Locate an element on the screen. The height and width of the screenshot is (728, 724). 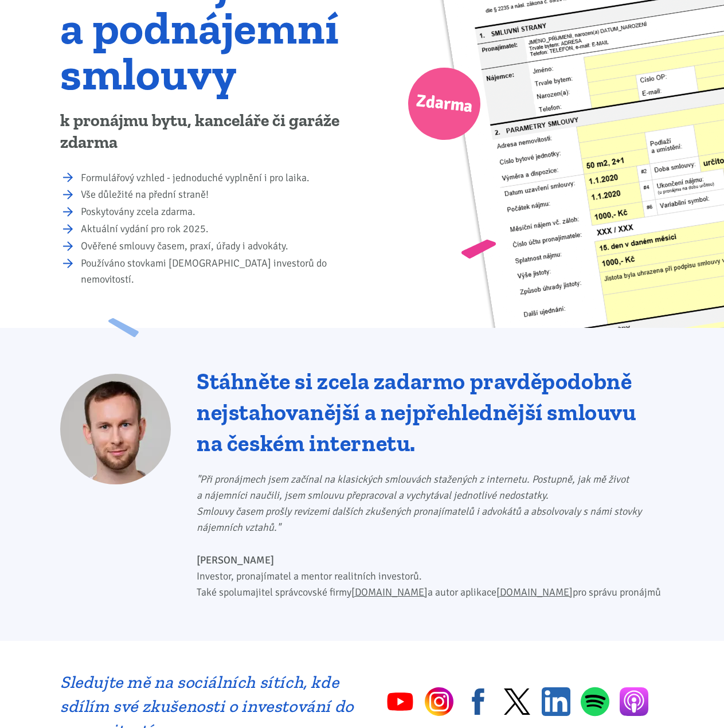
h2: Stáhněte si zcela zadarmo pravděpodobně nejstahovanější a nejpřehlednější smlouvu na českém inter... is located at coordinates (430, 412).